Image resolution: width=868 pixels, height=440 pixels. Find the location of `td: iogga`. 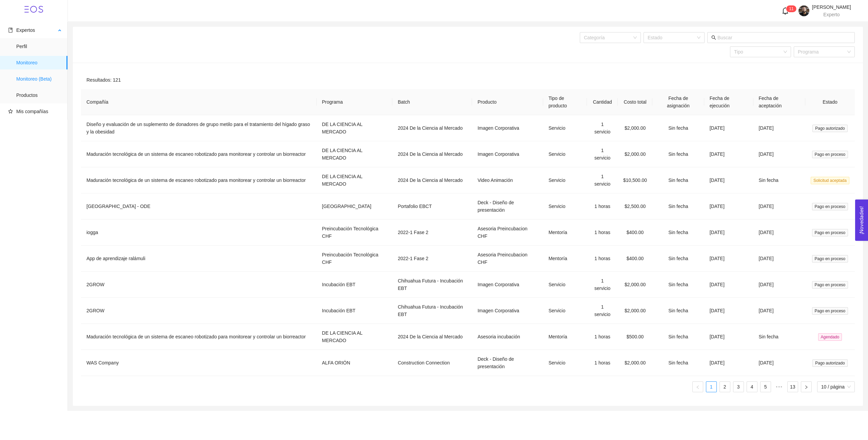

td: iogga is located at coordinates (199, 232).